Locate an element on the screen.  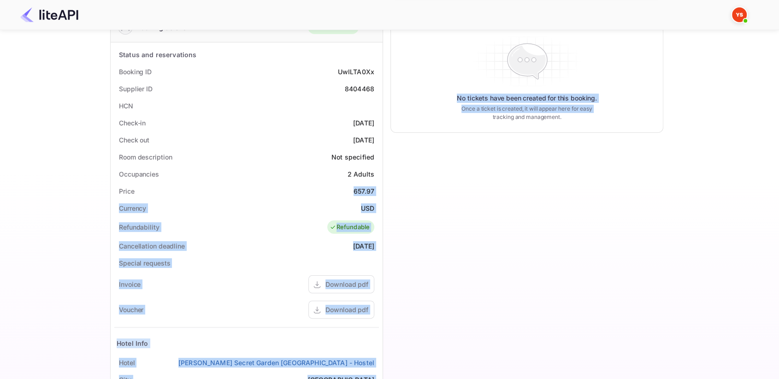
div: Currency is located at coordinates (132, 208).